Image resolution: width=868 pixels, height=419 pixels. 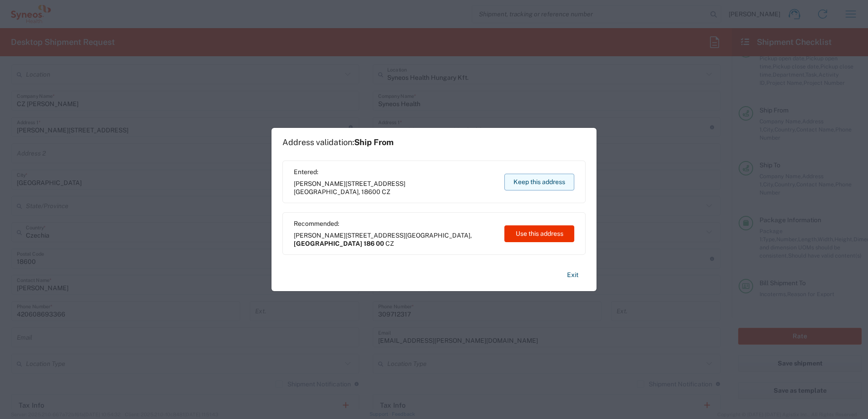 I want to click on button: Keep this address, so click(x=539, y=182).